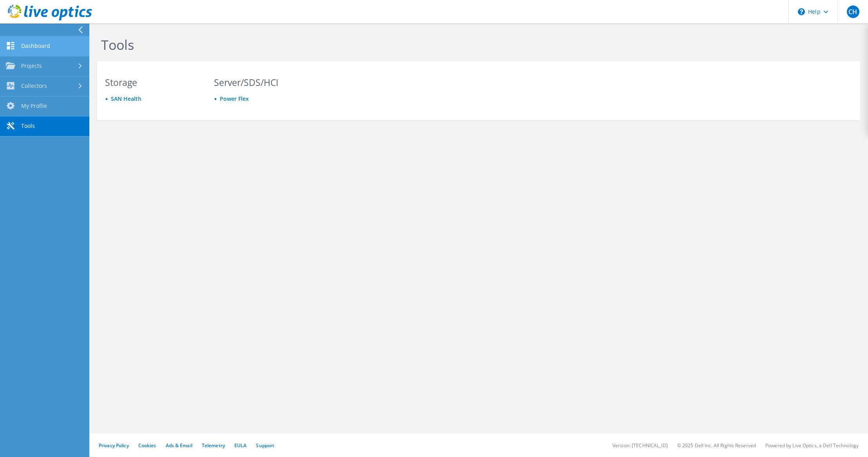 This screenshot has height=457, width=868. Describe the element at coordinates (716, 445) in the screenshot. I see `li: © 2025 Dell Inc. All Rights Reserved` at that location.